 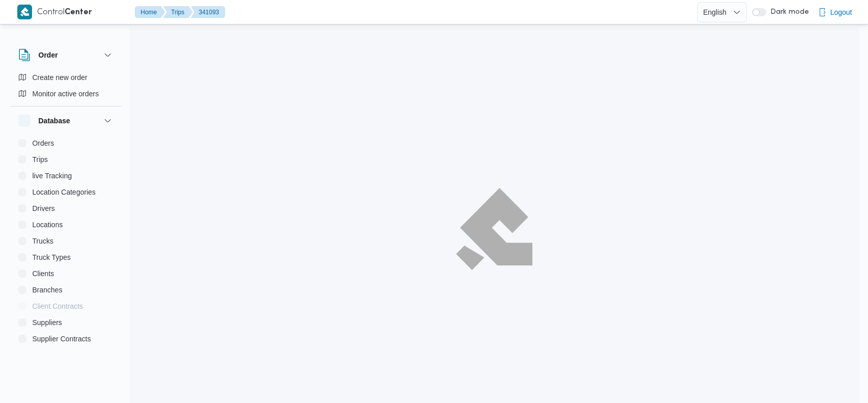 I want to click on span: Devices, so click(x=45, y=355).